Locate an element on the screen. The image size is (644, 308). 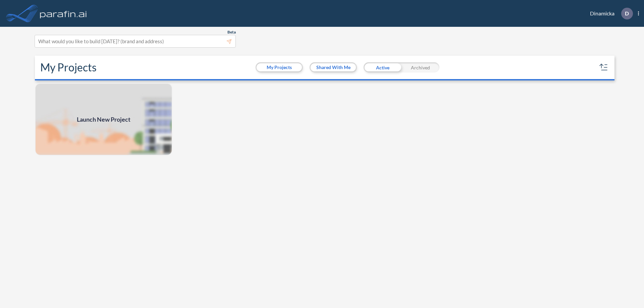
a: Launch New Project is located at coordinates (103, 119).